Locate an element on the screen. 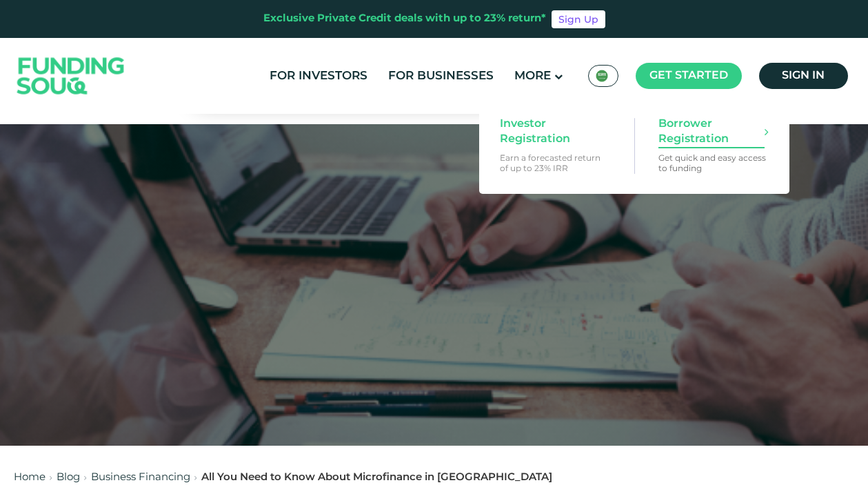 This screenshot has width=868, height=494. a: Home is located at coordinates (29, 478).